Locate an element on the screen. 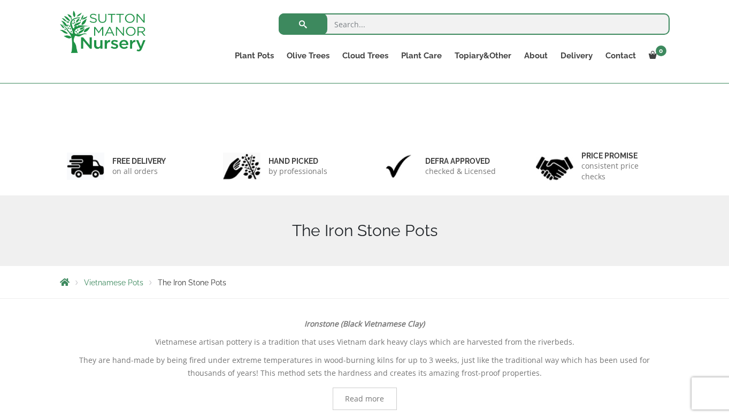 The height and width of the screenshot is (417, 729). img: 4.jpg is located at coordinates (555, 166).